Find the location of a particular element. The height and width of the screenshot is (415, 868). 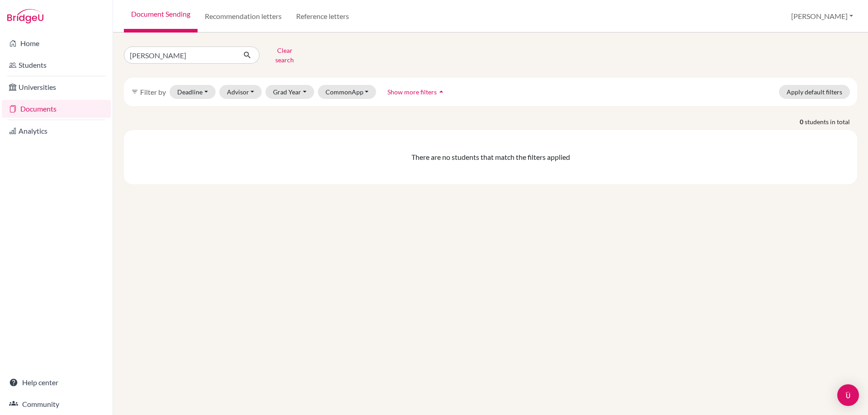

a: Universities is located at coordinates (56, 87).